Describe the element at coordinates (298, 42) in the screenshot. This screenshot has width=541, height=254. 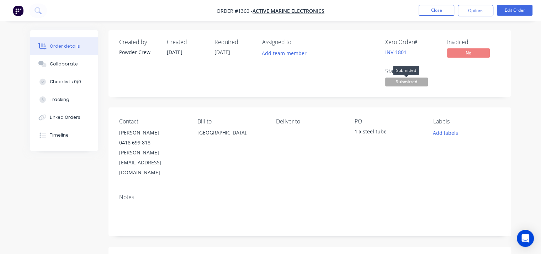
I see `div: Assigned to` at that location.